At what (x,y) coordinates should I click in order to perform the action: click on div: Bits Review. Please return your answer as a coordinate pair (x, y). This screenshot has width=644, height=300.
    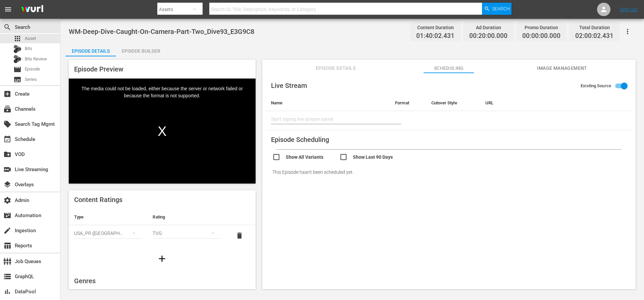
    Looking at the image, I should click on (17, 59).